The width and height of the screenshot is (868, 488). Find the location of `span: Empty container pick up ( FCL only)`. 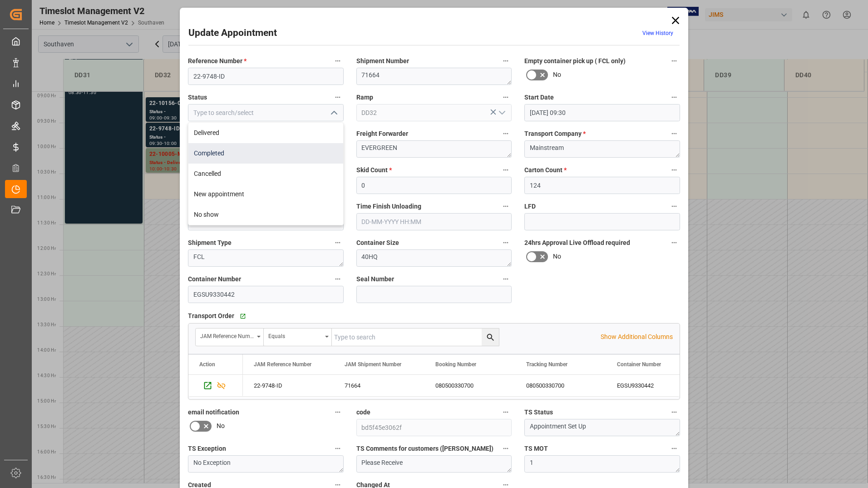

span: Empty container pick up ( FCL only) is located at coordinates (575, 61).